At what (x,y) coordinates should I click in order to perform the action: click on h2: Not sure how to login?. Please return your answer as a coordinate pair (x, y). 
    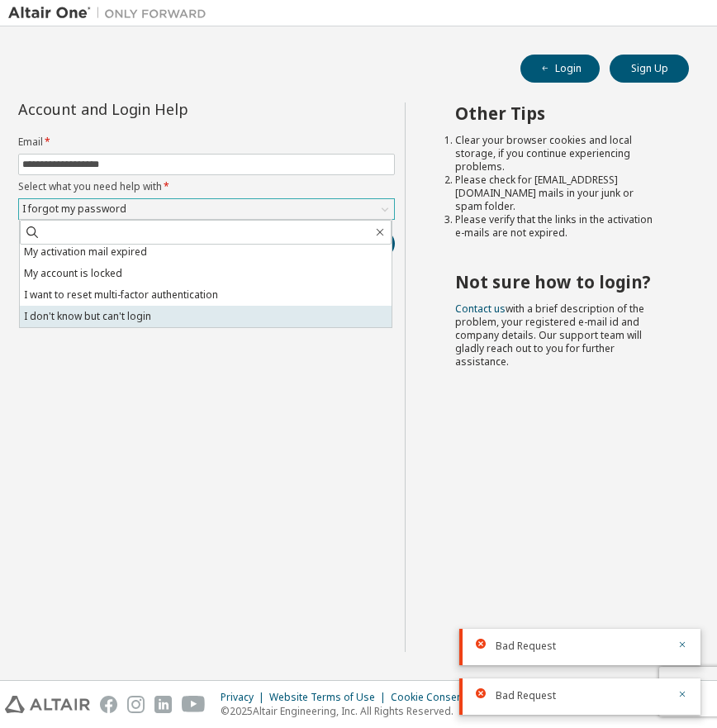
    Looking at the image, I should click on (557, 282).